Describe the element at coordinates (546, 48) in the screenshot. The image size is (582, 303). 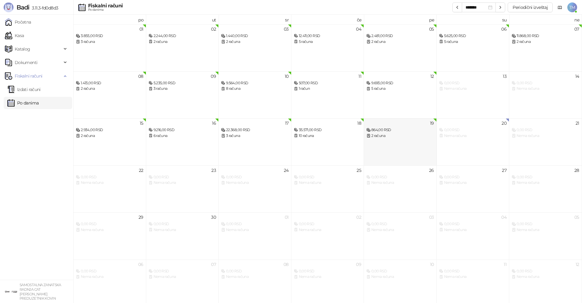
I see `td: 2025-09-07` at that location.